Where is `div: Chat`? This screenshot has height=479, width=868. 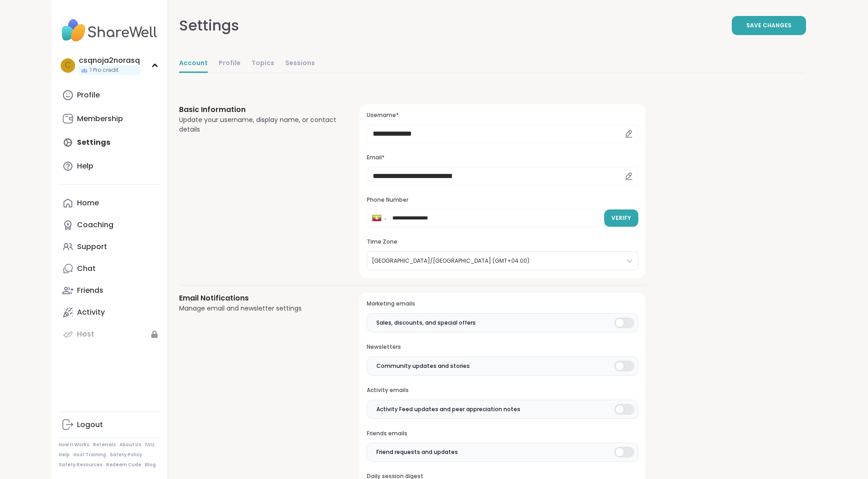 div: Chat is located at coordinates (86, 268).